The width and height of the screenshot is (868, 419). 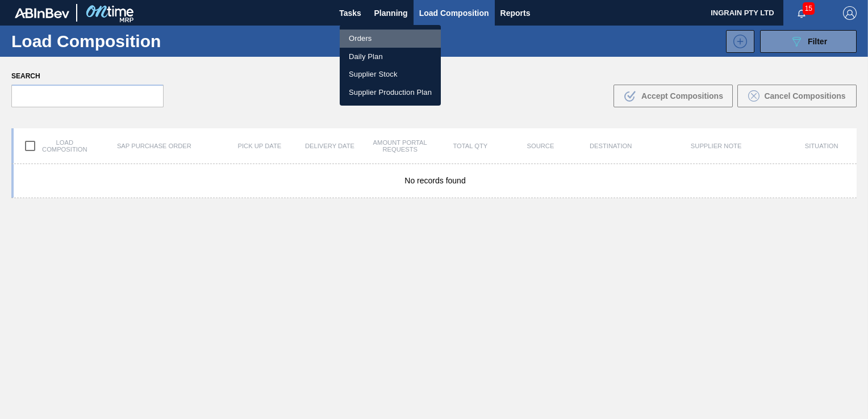 What do you see at coordinates (390, 38) in the screenshot?
I see `a: Orders` at bounding box center [390, 38].